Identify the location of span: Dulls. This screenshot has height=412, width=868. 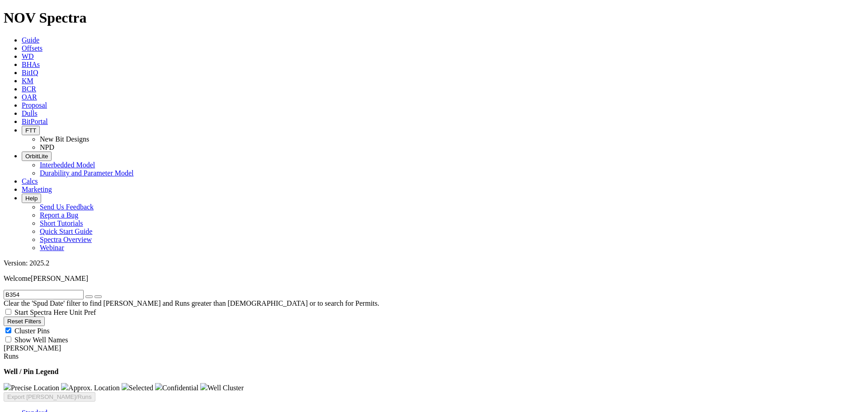
(29, 113).